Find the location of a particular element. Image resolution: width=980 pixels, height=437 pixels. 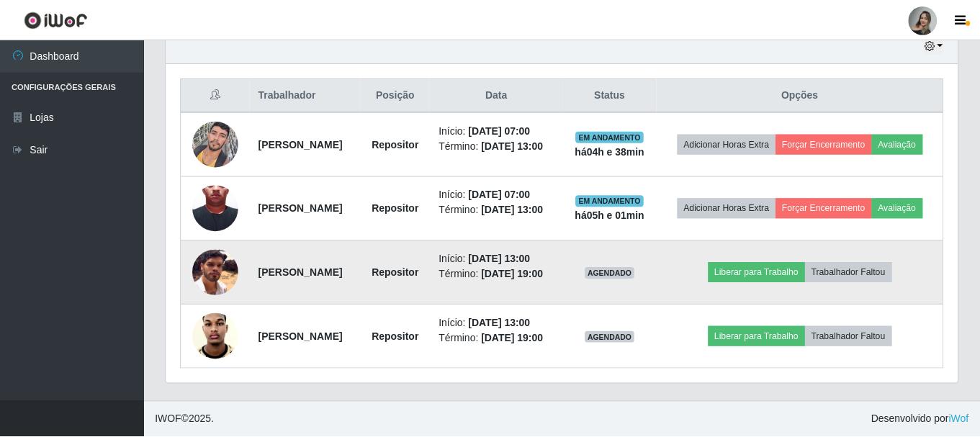

img: 1748033638152.jpeg is located at coordinates (216, 208).